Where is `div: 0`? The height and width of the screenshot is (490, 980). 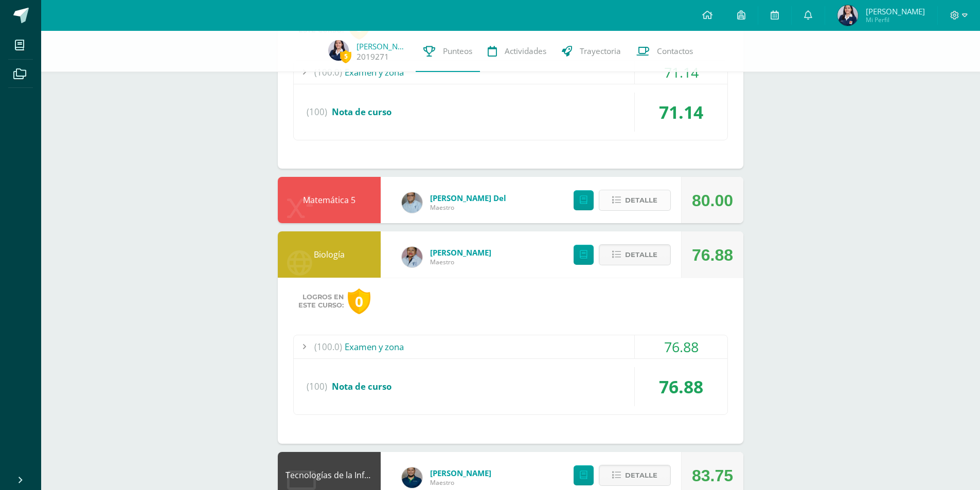
div: 0 is located at coordinates (359, 302).